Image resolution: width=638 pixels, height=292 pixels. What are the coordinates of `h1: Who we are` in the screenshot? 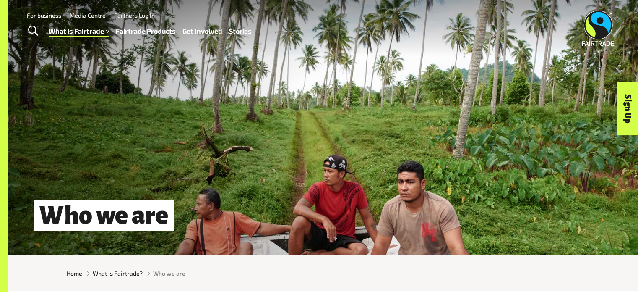 It's located at (104, 215).